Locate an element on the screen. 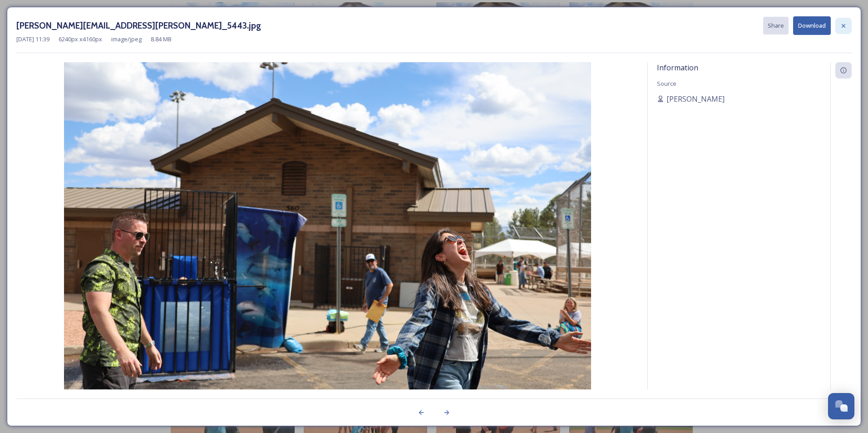 This screenshot has height=433, width=868. span: Information is located at coordinates (677, 68).